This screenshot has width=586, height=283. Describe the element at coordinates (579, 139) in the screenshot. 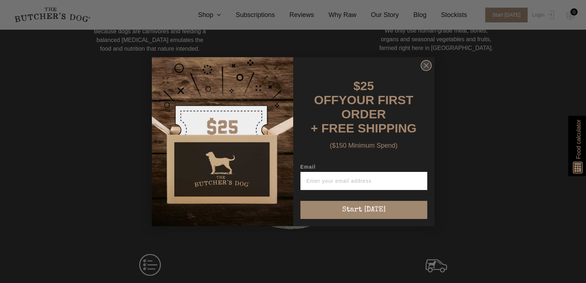

I see `span: Food calculator` at that location.